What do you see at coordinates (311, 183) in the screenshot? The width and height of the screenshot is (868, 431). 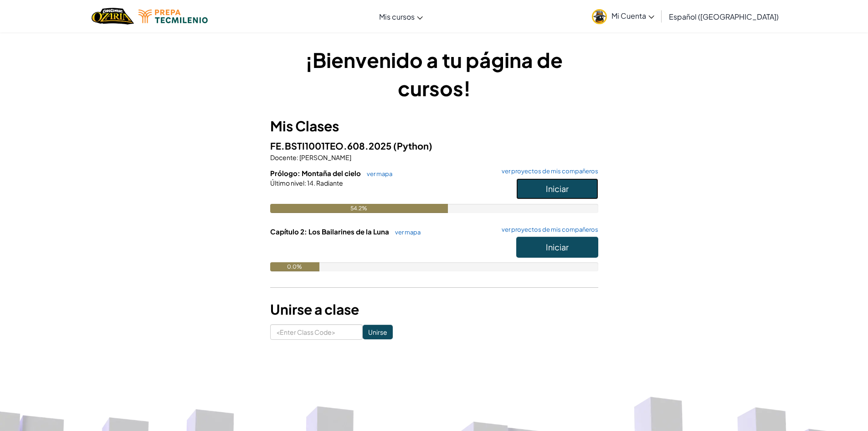 I see `span: 14.` at bounding box center [311, 183].